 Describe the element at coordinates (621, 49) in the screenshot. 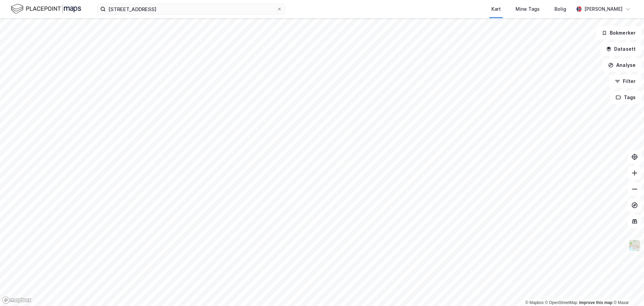

I see `button: Datasett` at that location.